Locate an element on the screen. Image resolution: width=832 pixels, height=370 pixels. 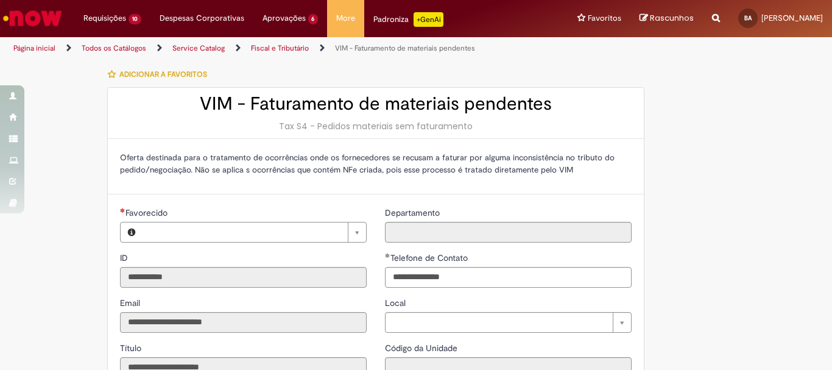
span: Necessários is located at coordinates (122, 210).